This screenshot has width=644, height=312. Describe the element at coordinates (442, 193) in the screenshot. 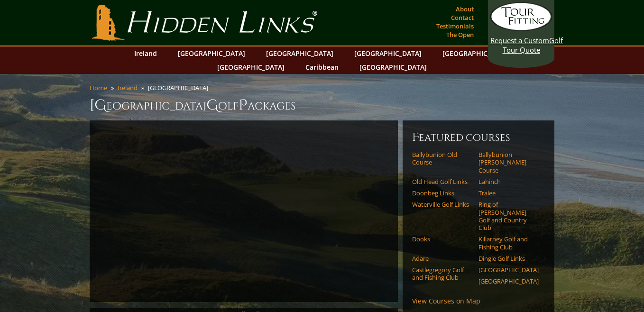

I see `a: Doonbeg Links` at that location.